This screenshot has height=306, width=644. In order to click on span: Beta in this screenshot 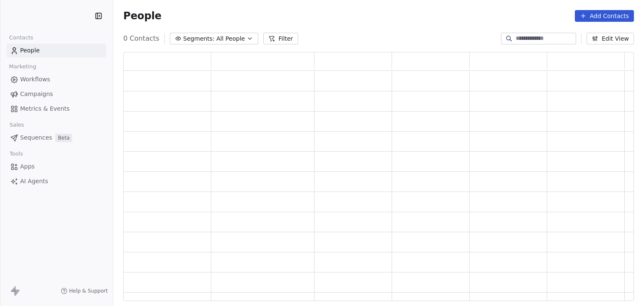, I will do `click(64, 138)`.